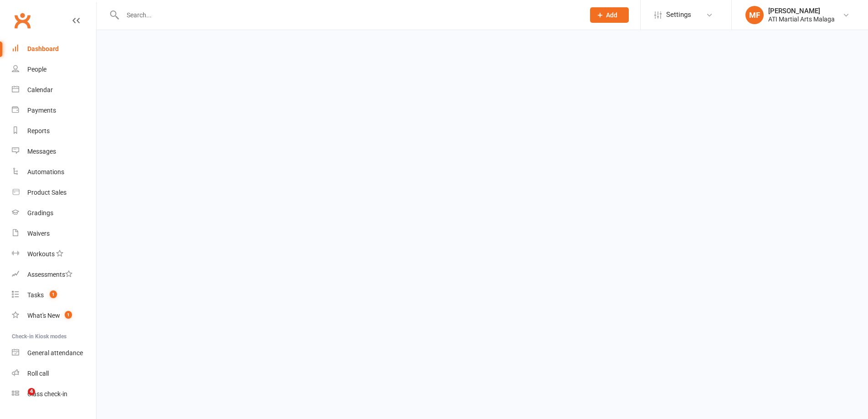  I want to click on a: Class kiosk mode, so click(54, 394).